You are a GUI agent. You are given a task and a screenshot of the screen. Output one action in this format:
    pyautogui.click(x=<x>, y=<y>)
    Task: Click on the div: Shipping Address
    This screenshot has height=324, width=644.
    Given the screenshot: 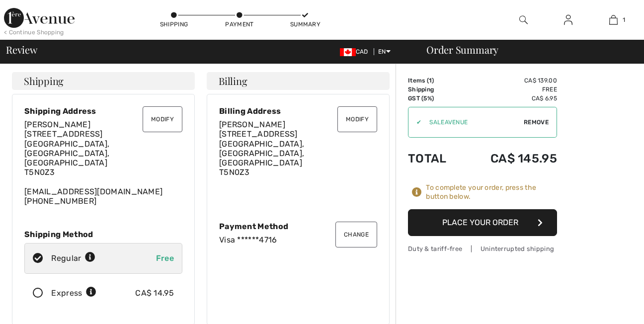 What is the action you would take?
    pyautogui.click(x=104, y=111)
    